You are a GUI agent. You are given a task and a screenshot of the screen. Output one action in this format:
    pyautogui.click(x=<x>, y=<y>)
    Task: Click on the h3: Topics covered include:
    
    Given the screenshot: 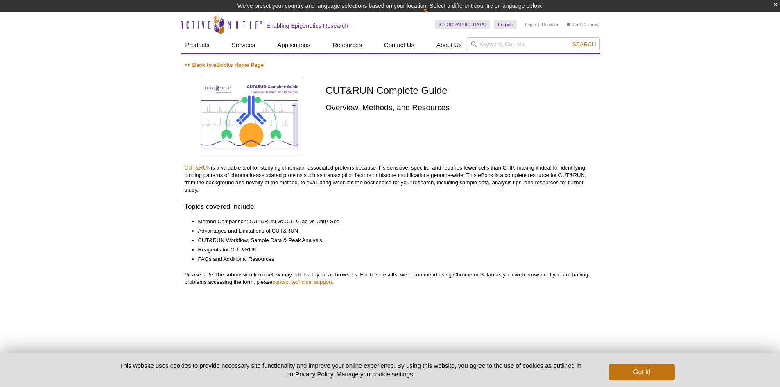 What is the action you would take?
    pyautogui.click(x=390, y=207)
    